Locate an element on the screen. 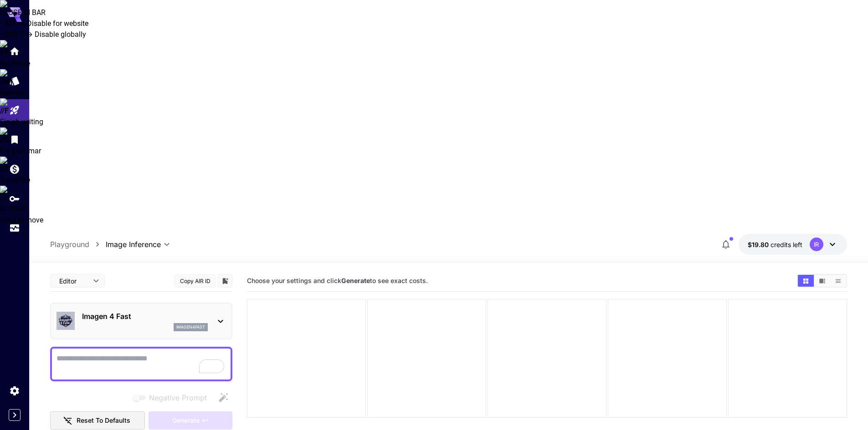 The image size is (868, 430). button: Add to library is located at coordinates (225, 281).